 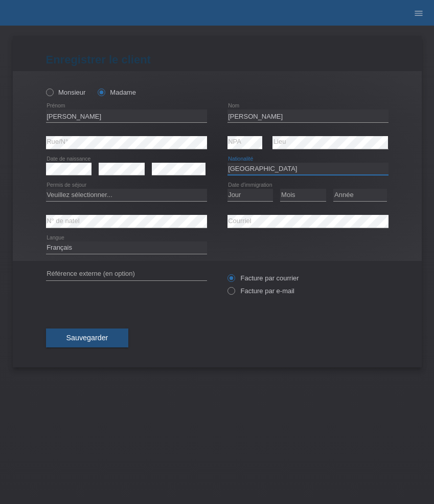 What do you see at coordinates (217, 59) in the screenshot?
I see `h1: Enregistrer le client` at bounding box center [217, 59].